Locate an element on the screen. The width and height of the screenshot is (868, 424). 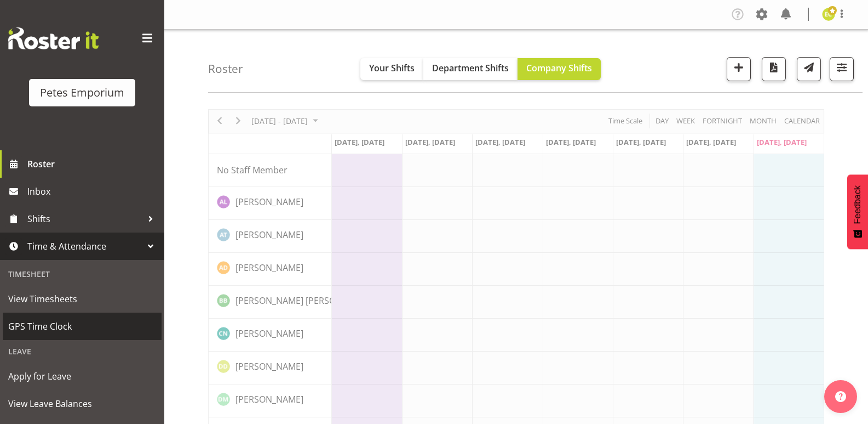
span: View Timesheets is located at coordinates (82, 299).